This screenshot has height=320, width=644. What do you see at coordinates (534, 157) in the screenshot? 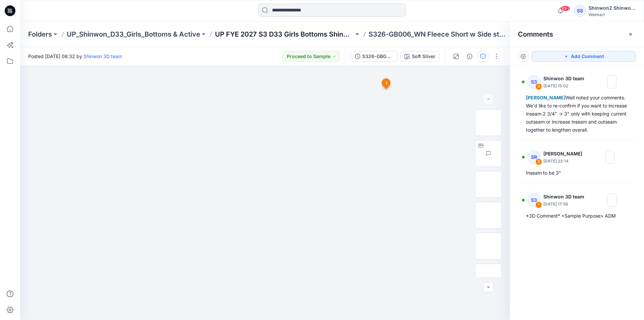
I see `div: SR` at bounding box center [534, 157].